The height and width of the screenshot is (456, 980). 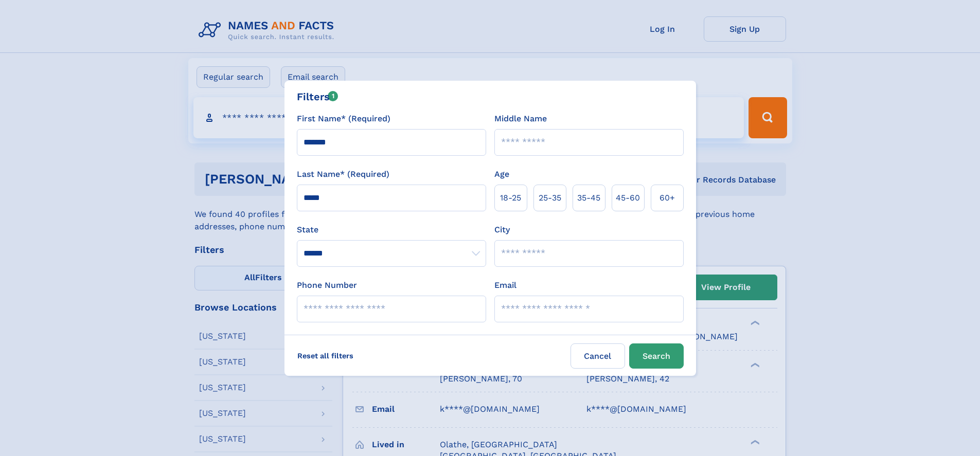 I want to click on label: Middle Name, so click(x=521, y=119).